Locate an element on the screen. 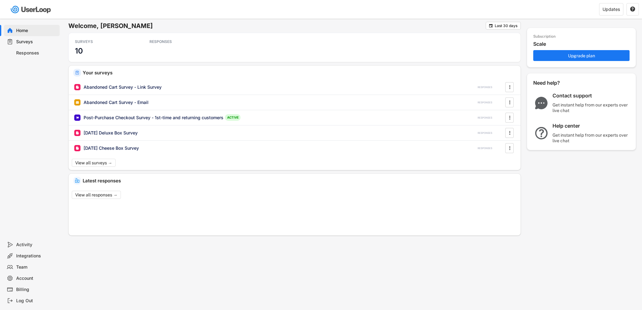  div: ACTIVE is located at coordinates (233, 117).